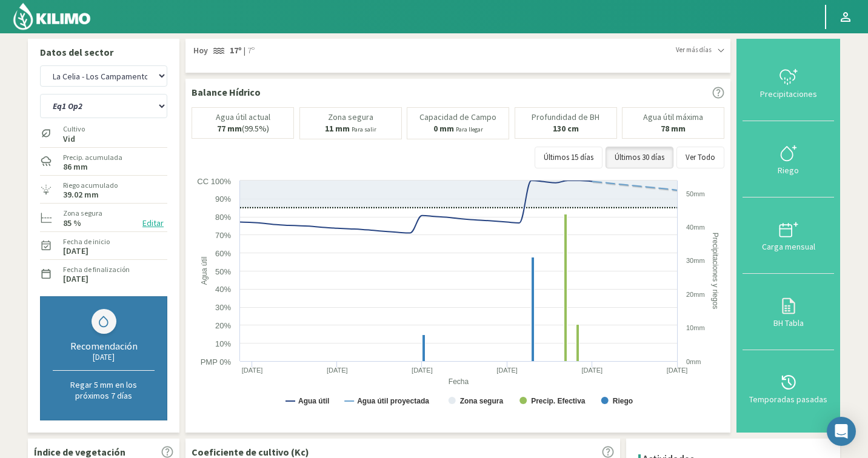 This screenshot has height=458, width=868. What do you see at coordinates (673, 116) in the screenshot?
I see `p: Agua útil máxima` at bounding box center [673, 116].